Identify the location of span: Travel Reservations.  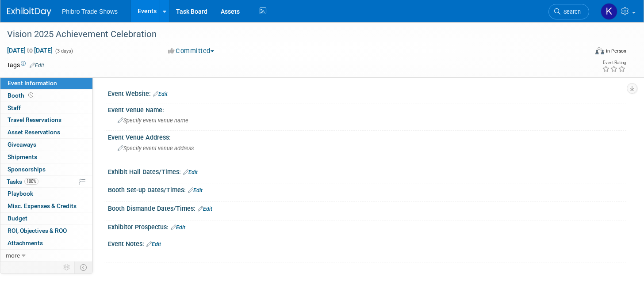
(35, 120).